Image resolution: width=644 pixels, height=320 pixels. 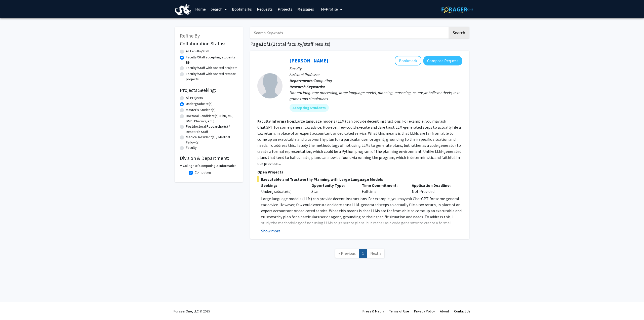 I want to click on label: All Projects, so click(x=194, y=97).